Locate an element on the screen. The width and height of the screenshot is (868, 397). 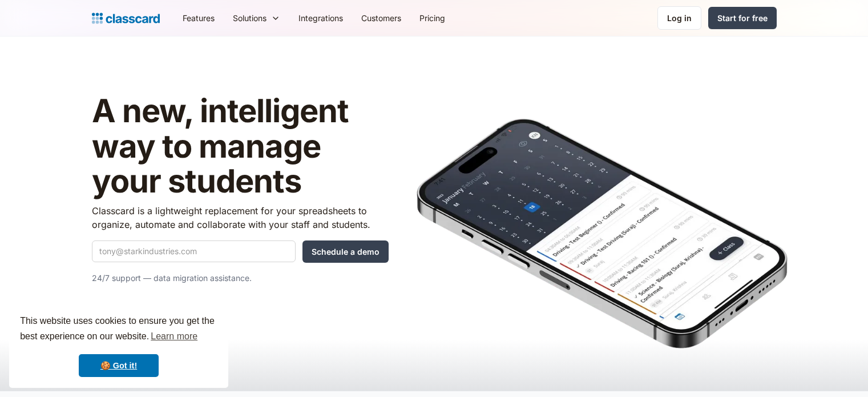
a: Logo is located at coordinates (126, 19).